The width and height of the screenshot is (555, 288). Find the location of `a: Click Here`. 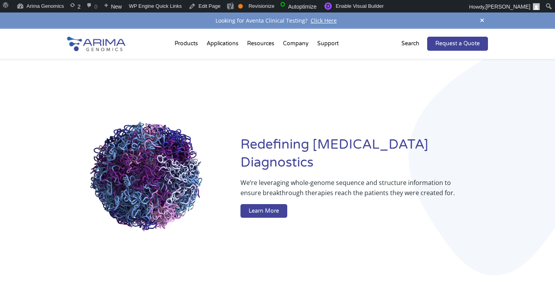

a: Click Here is located at coordinates (324, 20).